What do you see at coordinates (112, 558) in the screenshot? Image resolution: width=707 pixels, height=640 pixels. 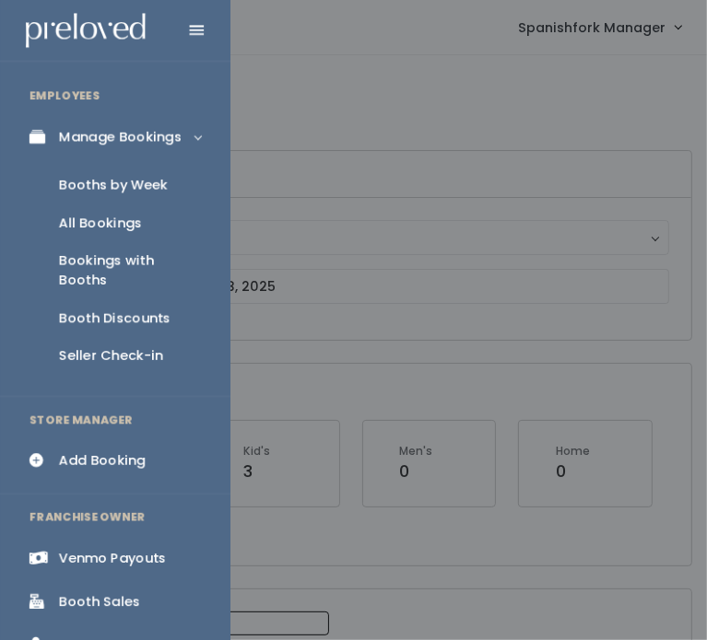 I see `div: Venmo Payouts` at bounding box center [112, 558].